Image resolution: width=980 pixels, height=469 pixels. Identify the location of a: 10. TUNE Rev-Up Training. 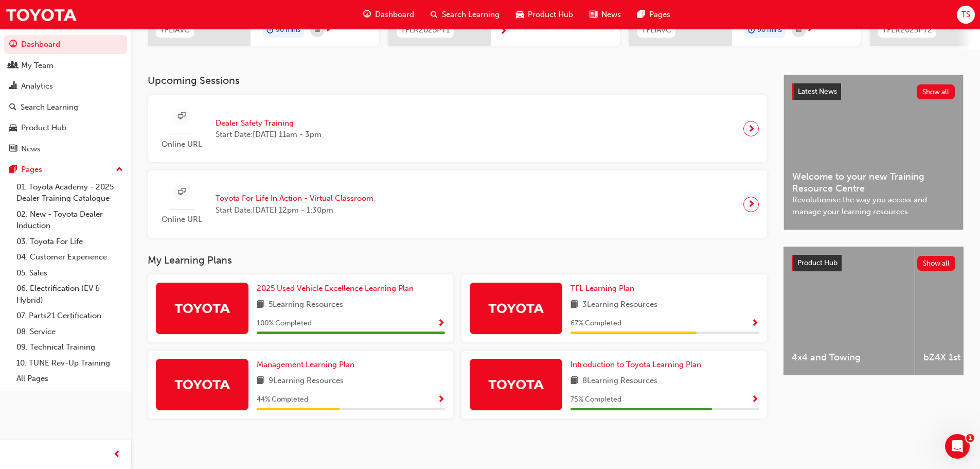
(69, 363).